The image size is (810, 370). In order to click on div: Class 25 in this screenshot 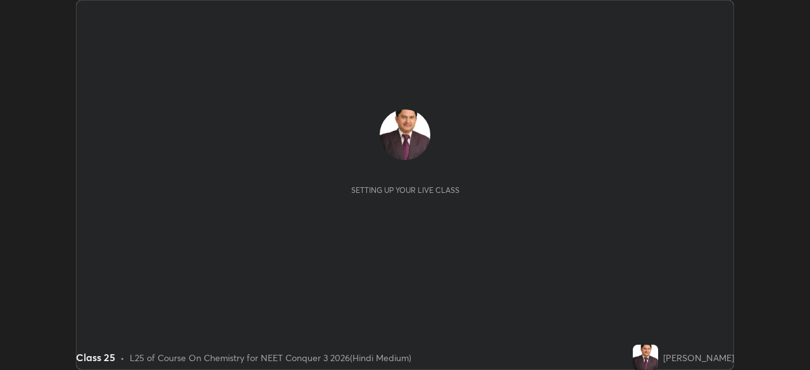, I will do `click(96, 358)`.